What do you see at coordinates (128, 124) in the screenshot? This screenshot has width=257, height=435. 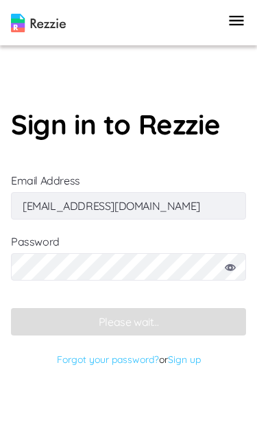 I see `p: Sign in to Rezzie` at bounding box center [128, 124].